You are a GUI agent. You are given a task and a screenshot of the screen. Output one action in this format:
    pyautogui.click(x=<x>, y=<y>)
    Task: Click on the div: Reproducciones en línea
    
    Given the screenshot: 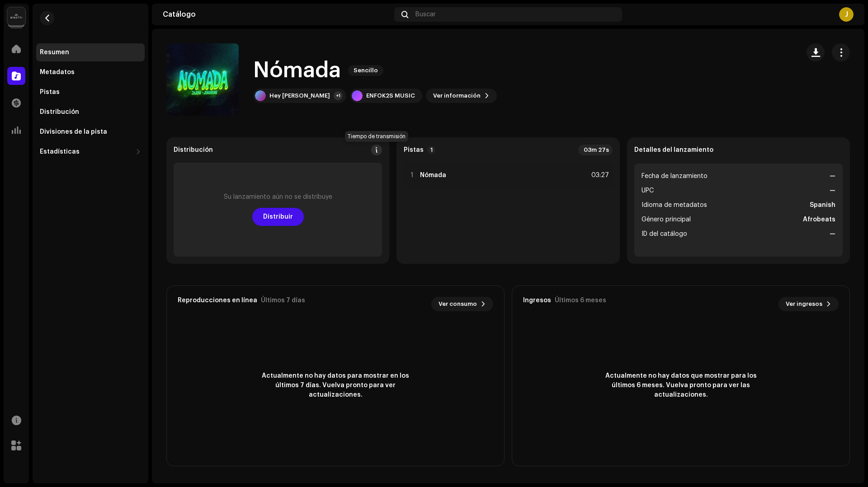 What is the action you would take?
    pyautogui.click(x=218, y=300)
    